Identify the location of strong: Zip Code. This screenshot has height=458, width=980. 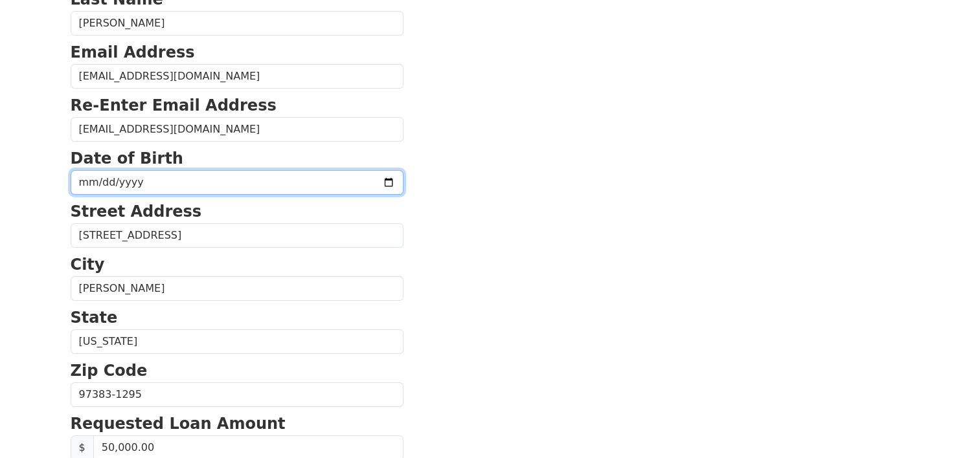
(109, 371).